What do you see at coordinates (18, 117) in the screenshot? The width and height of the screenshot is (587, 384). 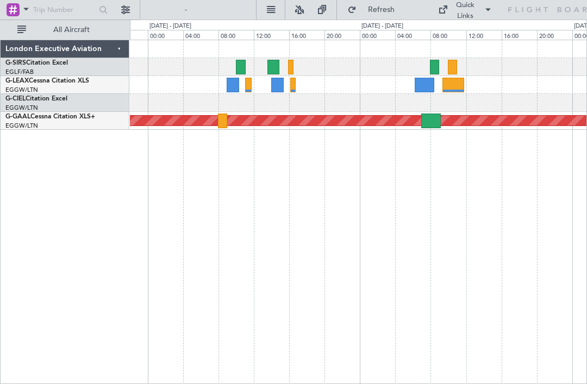 I see `span: G-GAAL` at bounding box center [18, 117].